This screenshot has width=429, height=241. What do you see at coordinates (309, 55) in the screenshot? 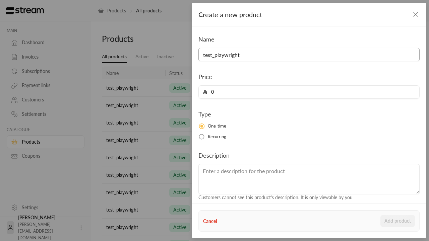
I see `input: Enter the name of the product` at bounding box center [309, 55].